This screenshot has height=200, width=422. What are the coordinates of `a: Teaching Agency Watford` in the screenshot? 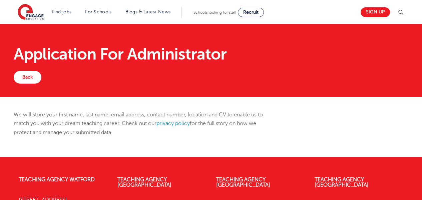 It's located at (57, 179).